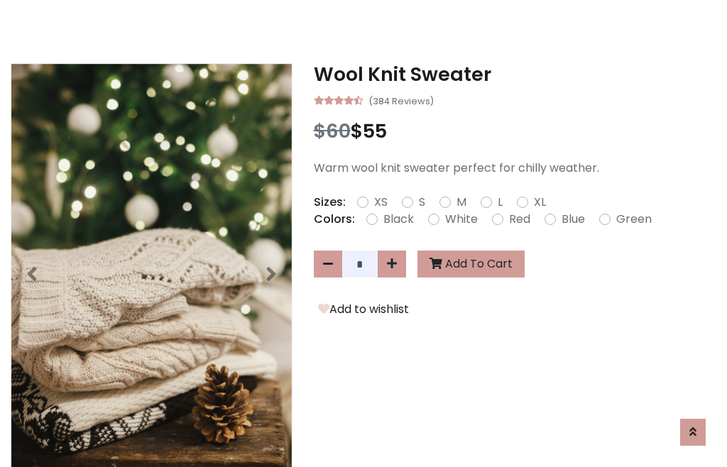  I want to click on small: (384 Reviews), so click(401, 100).